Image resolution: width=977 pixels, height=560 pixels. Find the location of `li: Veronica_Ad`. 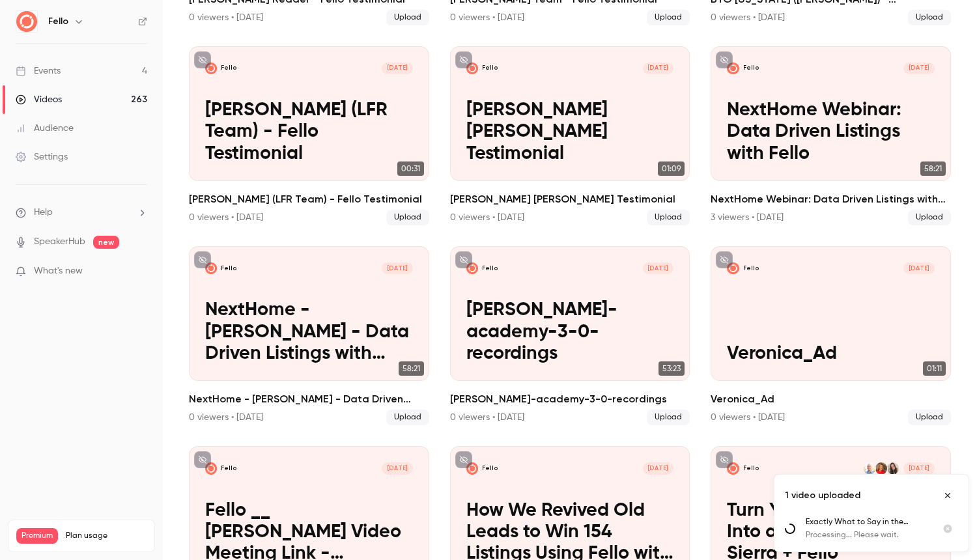

li: Veronica_Ad is located at coordinates (831, 335).